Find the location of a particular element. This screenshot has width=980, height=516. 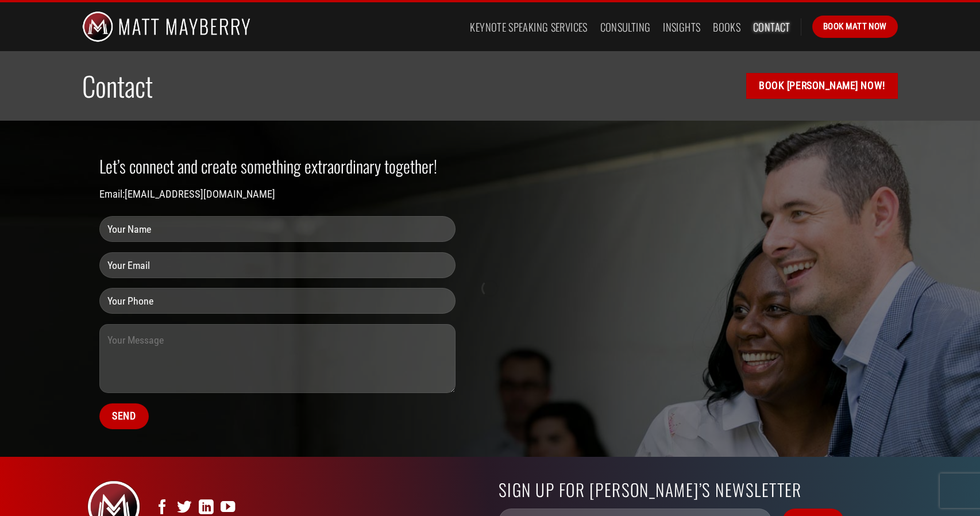

a: Book Matt Now is located at coordinates (855, 27).